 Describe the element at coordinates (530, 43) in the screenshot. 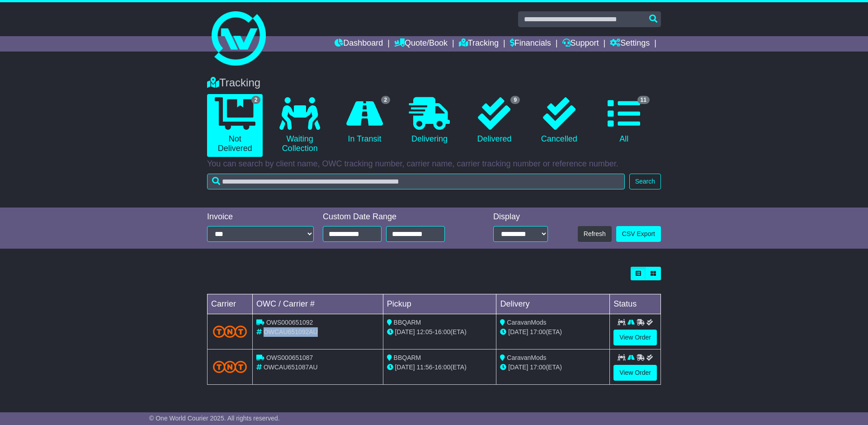

I see `a: Financials` at that location.